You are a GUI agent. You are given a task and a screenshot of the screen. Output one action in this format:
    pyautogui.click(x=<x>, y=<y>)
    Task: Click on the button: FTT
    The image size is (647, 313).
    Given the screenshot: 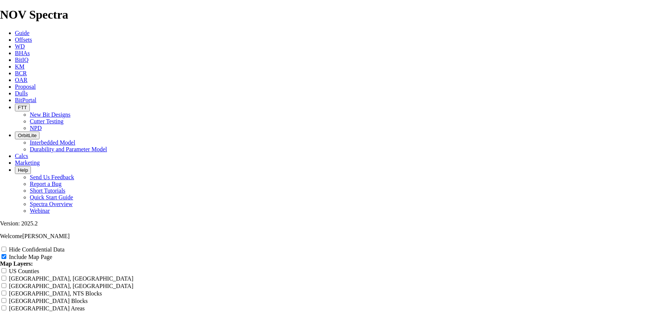 What is the action you would take?
    pyautogui.click(x=22, y=107)
    